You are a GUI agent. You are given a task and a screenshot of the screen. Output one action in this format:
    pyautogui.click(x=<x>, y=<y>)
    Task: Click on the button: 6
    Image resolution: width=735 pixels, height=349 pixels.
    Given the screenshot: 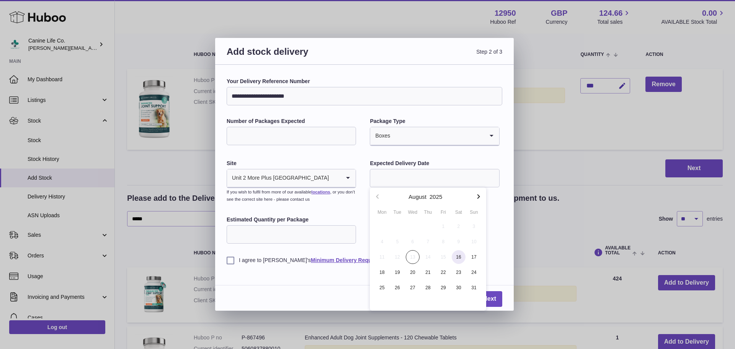 What is the action you would take?
    pyautogui.click(x=412, y=241)
    